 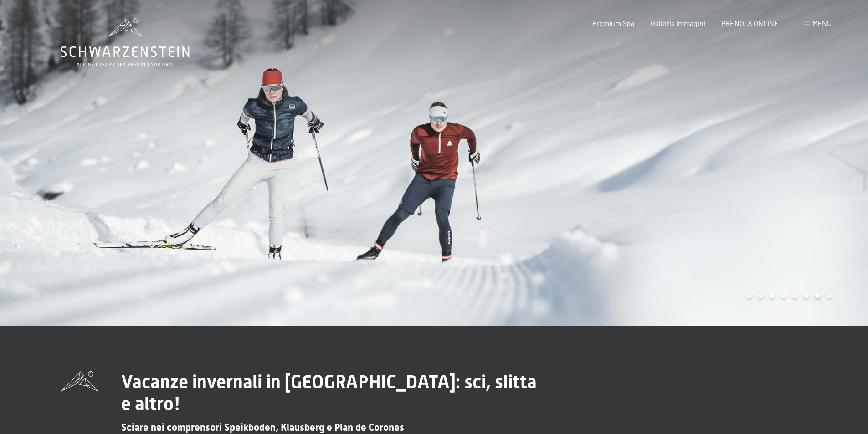 What do you see at coordinates (787, 295) in the screenshot?
I see `div: Carousel Pagination` at bounding box center [787, 295].